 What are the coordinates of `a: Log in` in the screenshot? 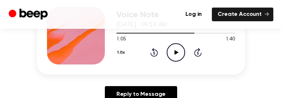 It's located at (194, 14).